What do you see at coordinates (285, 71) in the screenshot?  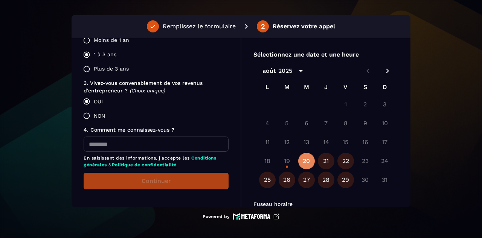 I see `div: 2025` at bounding box center [285, 71].